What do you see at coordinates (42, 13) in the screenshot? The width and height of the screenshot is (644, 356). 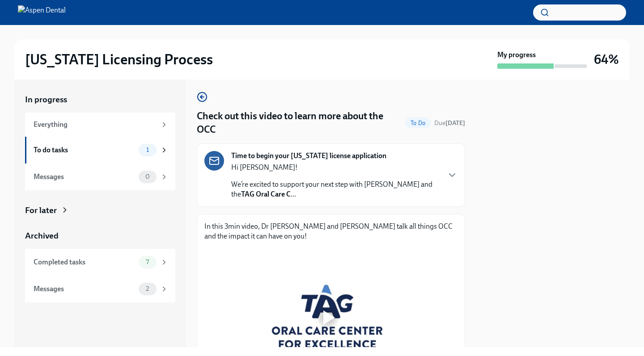 I see `img: Aspen Dental` at bounding box center [42, 13].